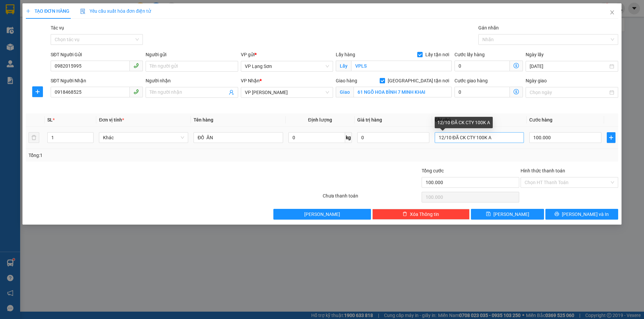 The width and height of the screenshot is (644, 319). I want to click on span: VP Nhận, so click(250, 81).